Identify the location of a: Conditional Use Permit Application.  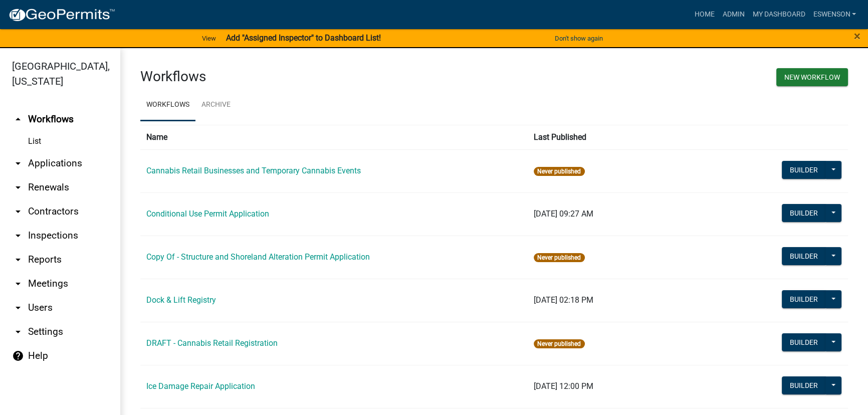
(207, 213).